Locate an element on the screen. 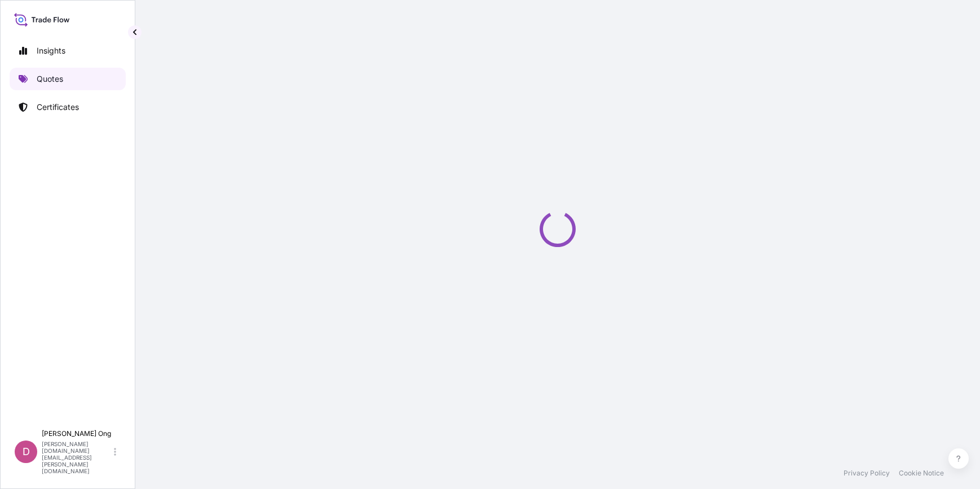  a: Privacy Policy is located at coordinates (867, 473).